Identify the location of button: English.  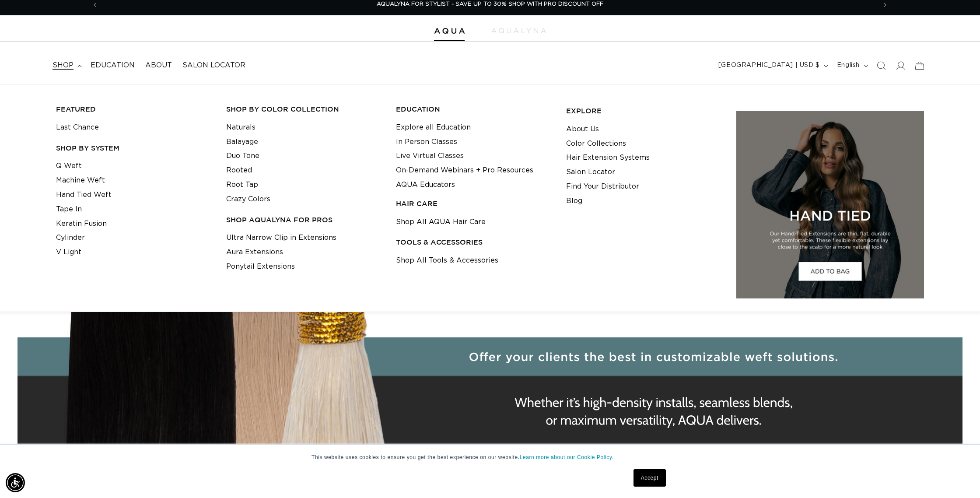
(851, 66).